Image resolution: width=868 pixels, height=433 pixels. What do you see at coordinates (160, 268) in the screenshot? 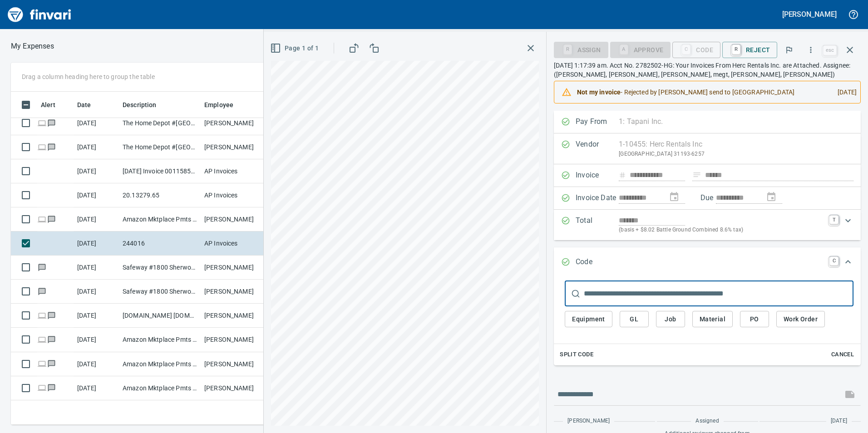
I see `td: Safeway #1800 Sherwood OR` at bounding box center [160, 268].